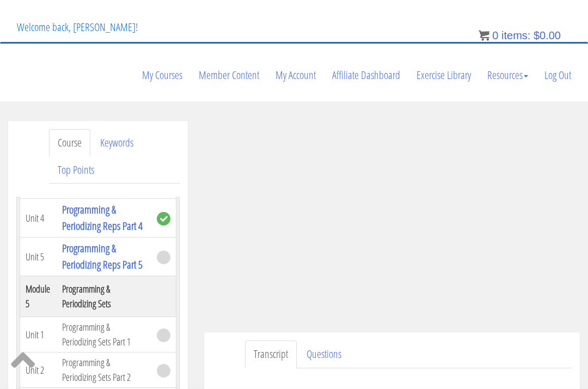 The width and height of the screenshot is (588, 389). What do you see at coordinates (116, 142) in the screenshot?
I see `a: Keywords` at bounding box center [116, 142].